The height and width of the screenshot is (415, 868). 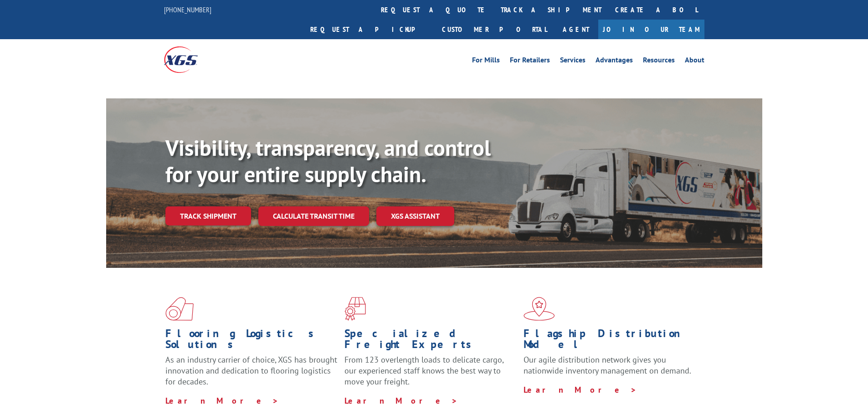 What do you see at coordinates (573, 62) in the screenshot?
I see `a: Services` at bounding box center [573, 62].